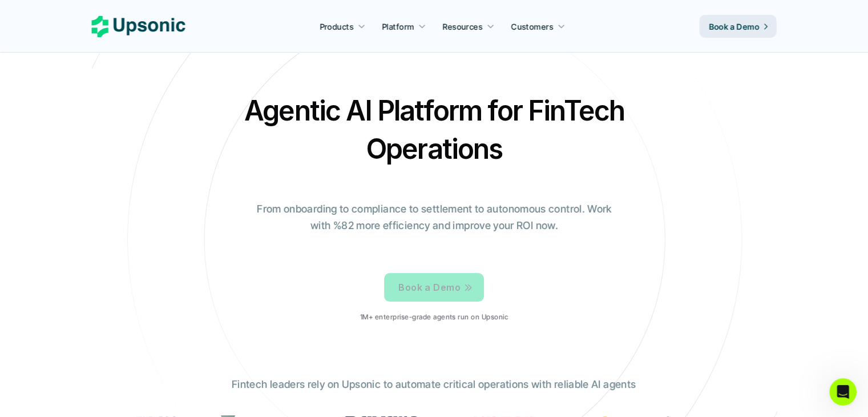  What do you see at coordinates (398, 26) in the screenshot?
I see `p: Platform` at bounding box center [398, 26].